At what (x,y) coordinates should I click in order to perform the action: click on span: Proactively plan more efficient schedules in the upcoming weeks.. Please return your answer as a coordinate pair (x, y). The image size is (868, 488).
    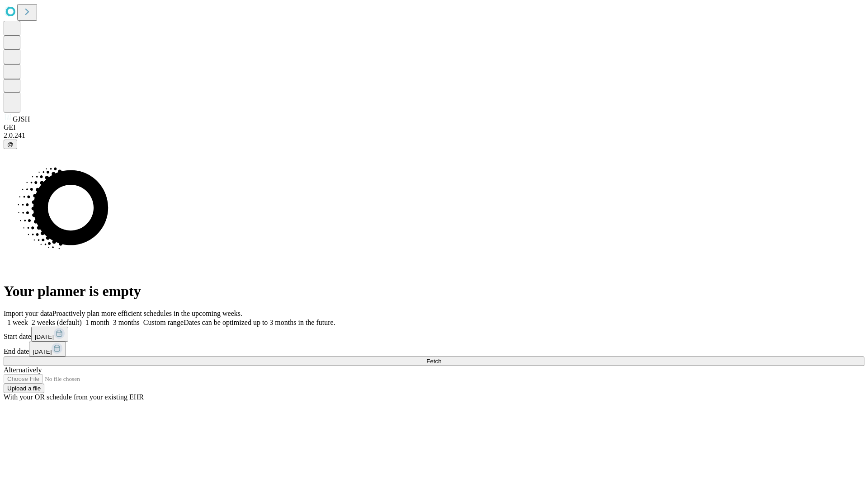
    Looking at the image, I should click on (147, 314).